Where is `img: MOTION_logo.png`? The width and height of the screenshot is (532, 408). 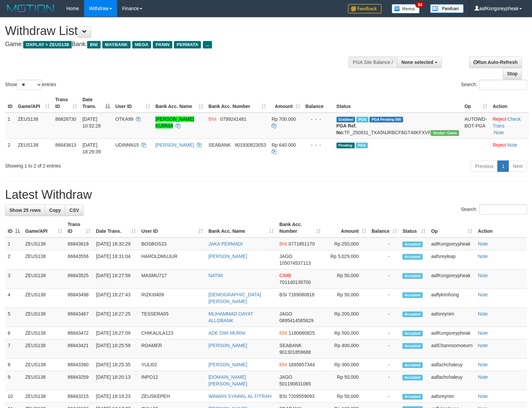
img: MOTION_logo.png is located at coordinates (30, 8).